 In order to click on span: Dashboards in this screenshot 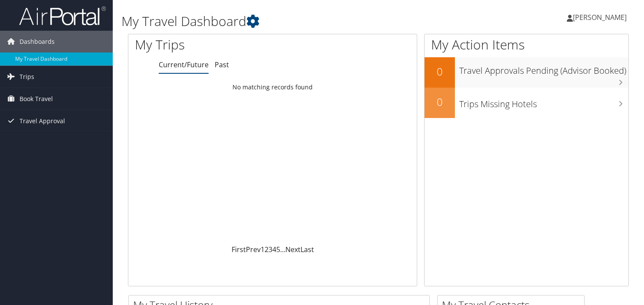, I will do `click(37, 41)`.